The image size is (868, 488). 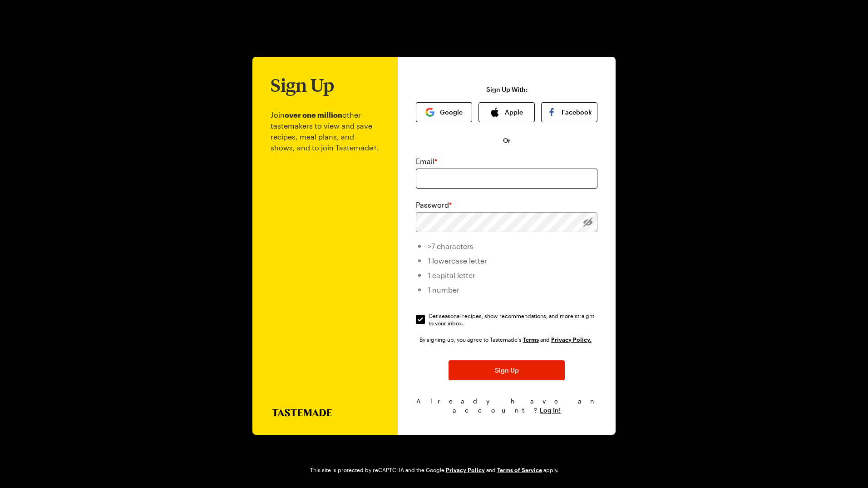 I want to click on a: Google Terms of Service, so click(x=519, y=469).